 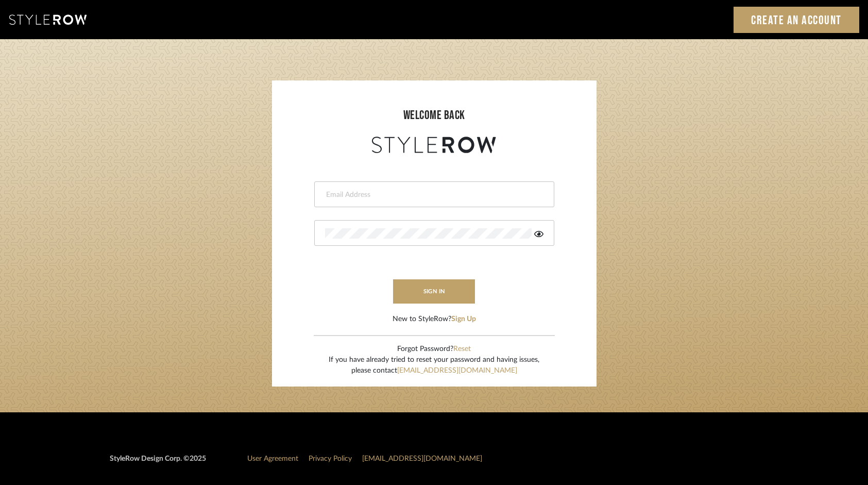 What do you see at coordinates (433, 195) in the screenshot?
I see `input: Email Address` at bounding box center [433, 195].